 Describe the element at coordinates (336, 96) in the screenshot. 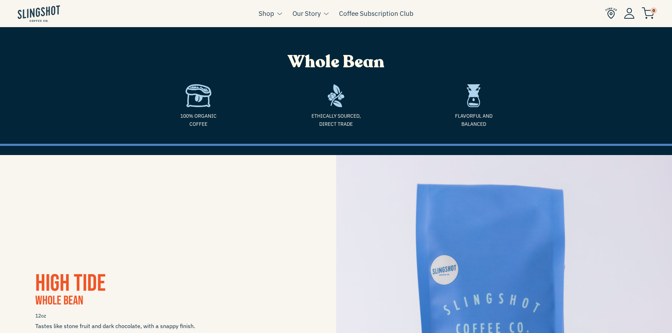

I see `img: frame-1635784469962.svg` at that location.